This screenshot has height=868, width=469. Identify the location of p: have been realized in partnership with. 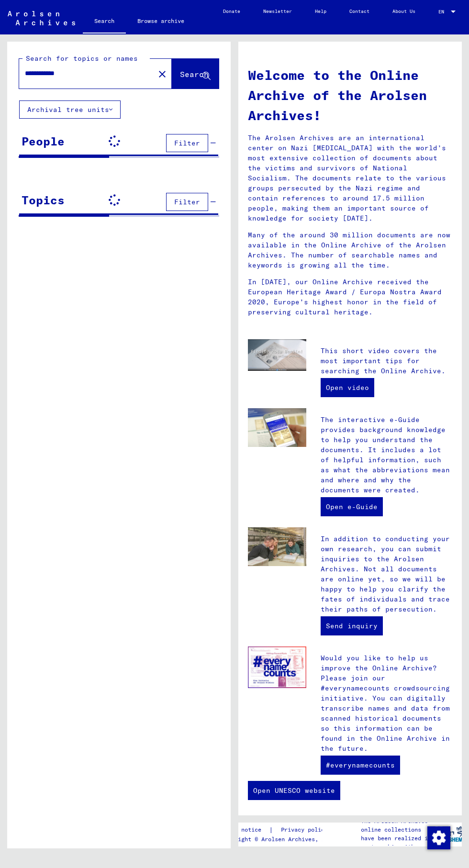
(397, 843).